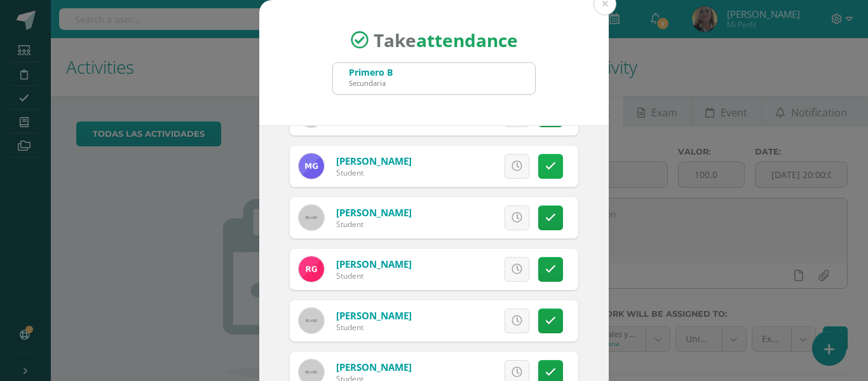 The height and width of the screenshot is (381, 868). I want to click on img: 8121a4105fb50ef631a2695e967c5a15.png, so click(311, 269).